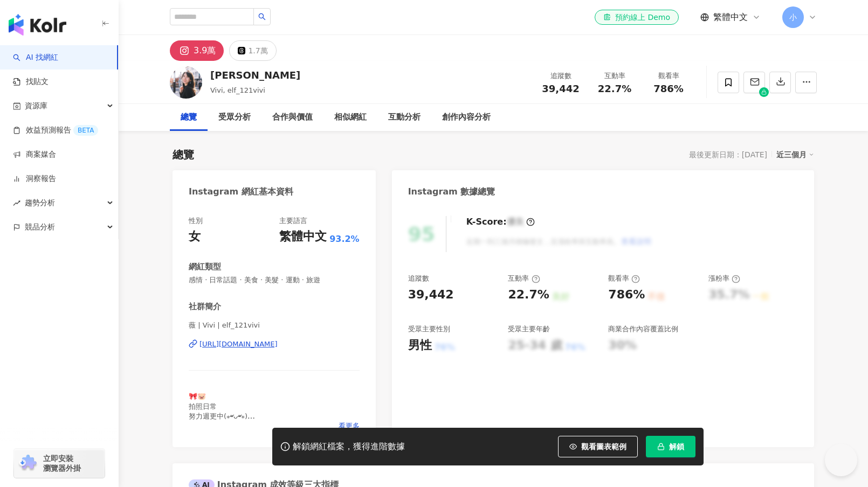  Describe the element at coordinates (17, 203) in the screenshot. I see `span: rise` at that location.